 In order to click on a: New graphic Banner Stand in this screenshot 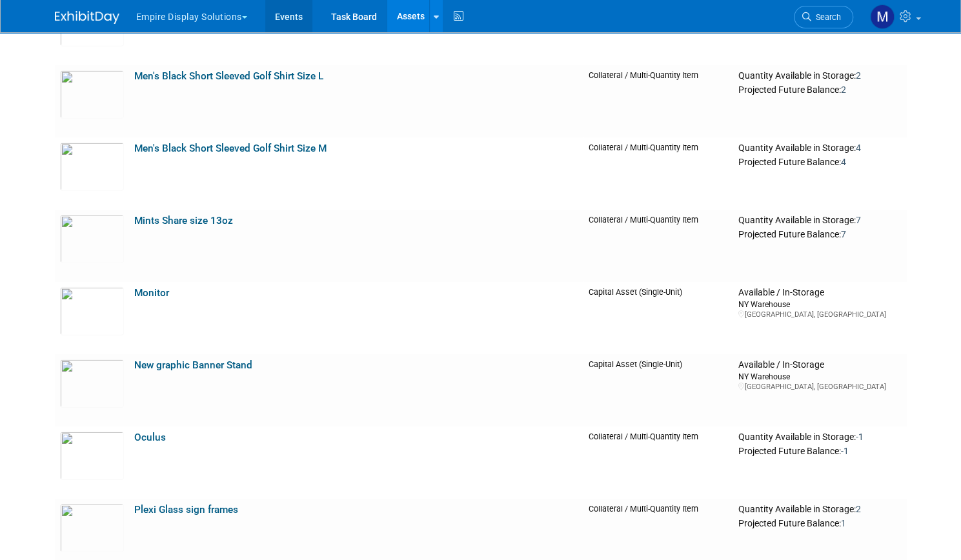, I will do `click(193, 365)`.